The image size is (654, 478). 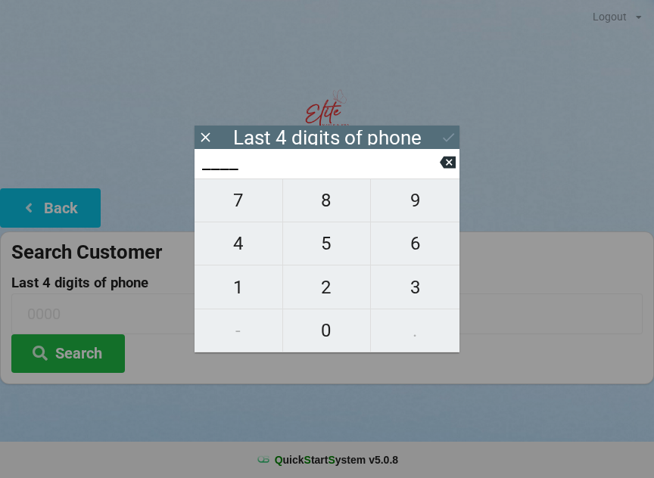 What do you see at coordinates (238, 287) in the screenshot?
I see `button: 1` at bounding box center [238, 287].